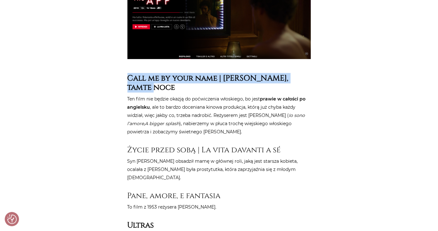  I want to click on em: A bigger splash, so click(162, 124).